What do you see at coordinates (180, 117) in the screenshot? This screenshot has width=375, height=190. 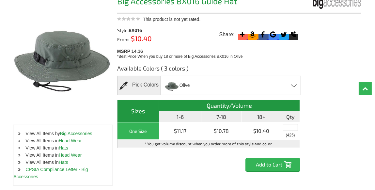 I see `th: 1-6` at bounding box center [180, 117].